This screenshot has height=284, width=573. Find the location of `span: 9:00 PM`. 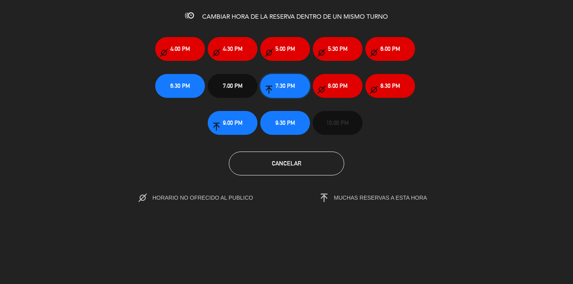

span: 9:00 PM is located at coordinates (233, 123).